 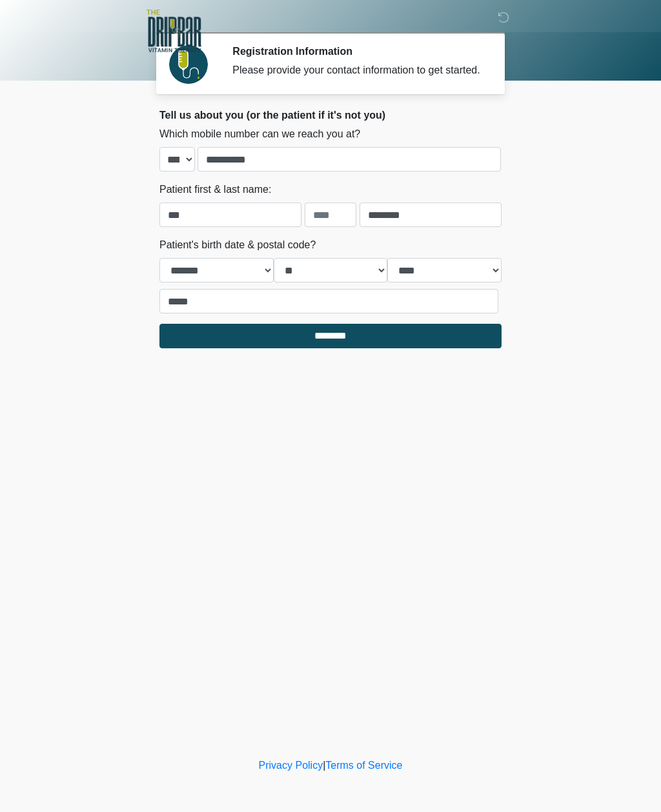 What do you see at coordinates (174, 31) in the screenshot?
I see `img: The DRIPBaR - Alamo Ranch SATX Logo` at bounding box center [174, 31].